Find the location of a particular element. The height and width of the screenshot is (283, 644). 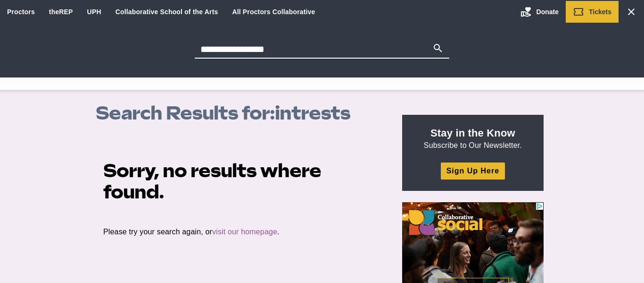

a: visit our homepage is located at coordinates (245, 231).